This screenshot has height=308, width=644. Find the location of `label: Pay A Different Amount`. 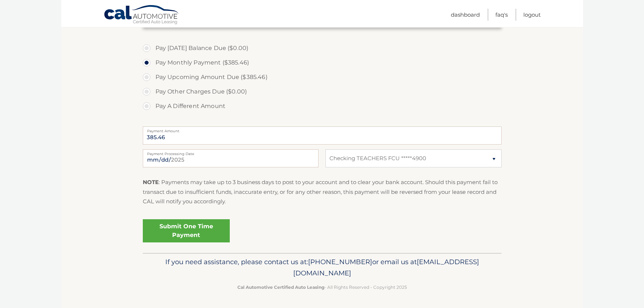

label: Pay A Different Amount is located at coordinates (322, 106).